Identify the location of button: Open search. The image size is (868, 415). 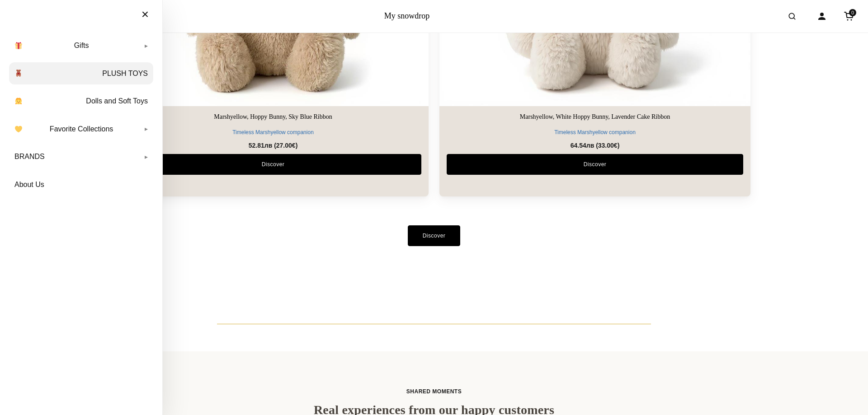
(792, 16).